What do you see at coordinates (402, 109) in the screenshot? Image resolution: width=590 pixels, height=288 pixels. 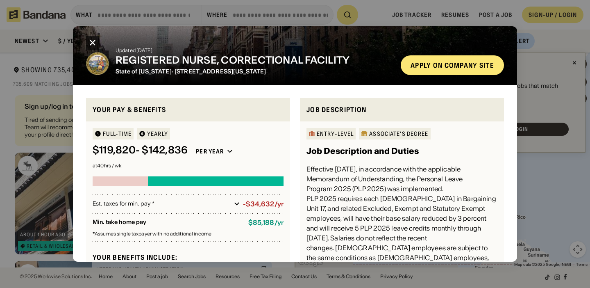 I see `div: Job Description` at bounding box center [402, 109].